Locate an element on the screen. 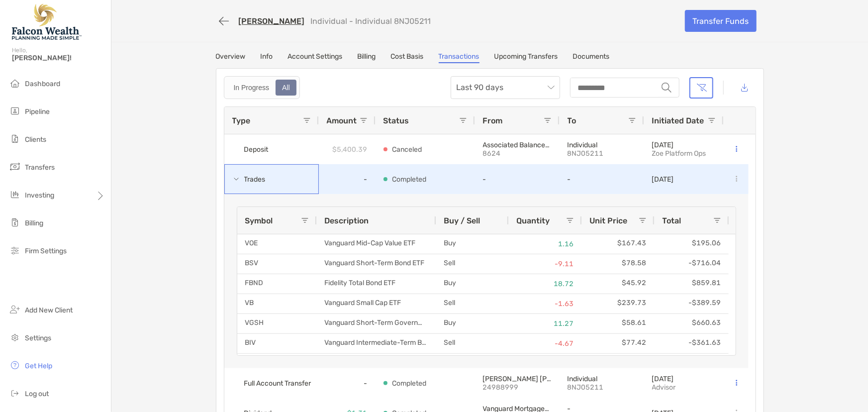 This screenshot has height=412, width=868. a: Transfer Funds is located at coordinates (721, 21).